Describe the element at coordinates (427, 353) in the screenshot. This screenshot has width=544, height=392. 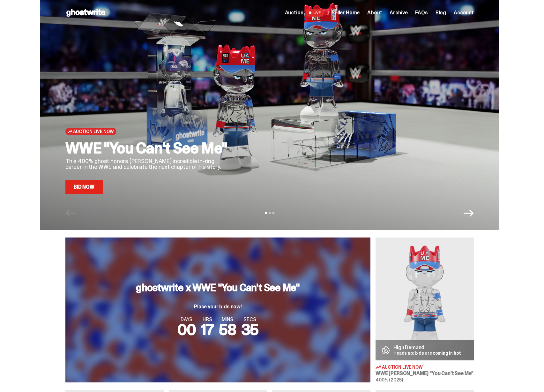
I see `p: Heads up: bids are coming in hot` at that location.